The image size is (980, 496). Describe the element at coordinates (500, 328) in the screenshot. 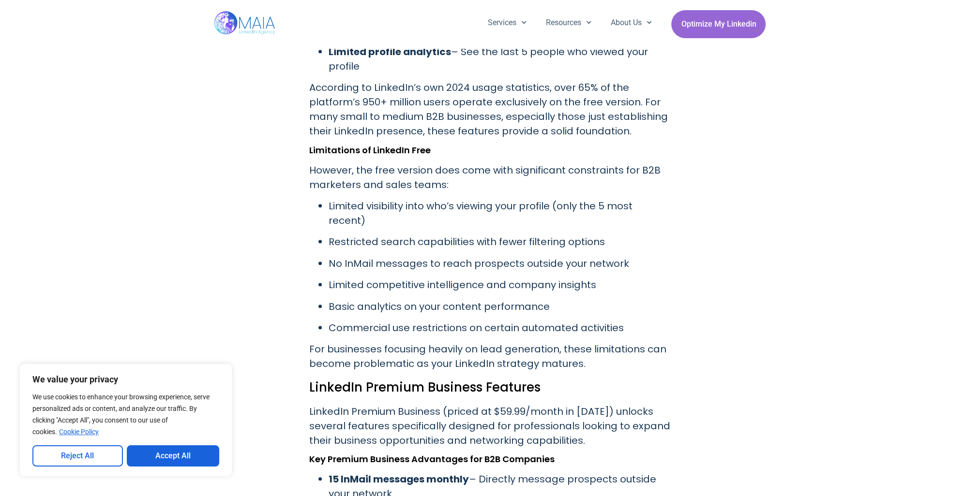

I see `p: Commercial use restrictions on certain automated activities` at that location.